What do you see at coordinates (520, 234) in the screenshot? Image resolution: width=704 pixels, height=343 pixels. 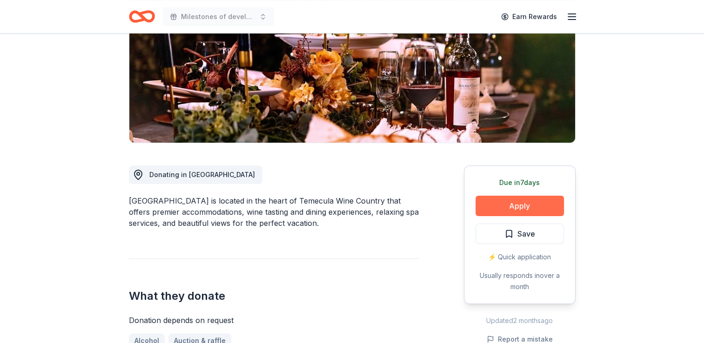 I see `button: Save` at bounding box center [520, 234].